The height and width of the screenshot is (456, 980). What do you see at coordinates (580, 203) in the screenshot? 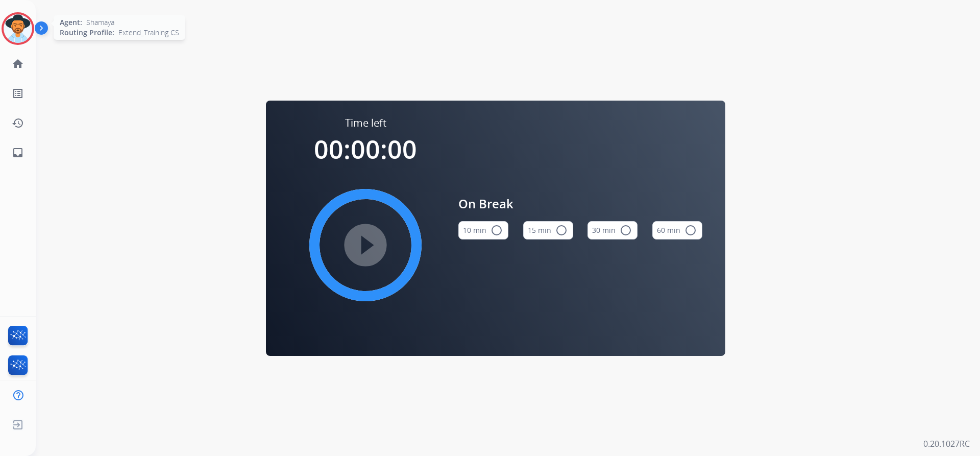
I see `span: On Break` at bounding box center [580, 203].